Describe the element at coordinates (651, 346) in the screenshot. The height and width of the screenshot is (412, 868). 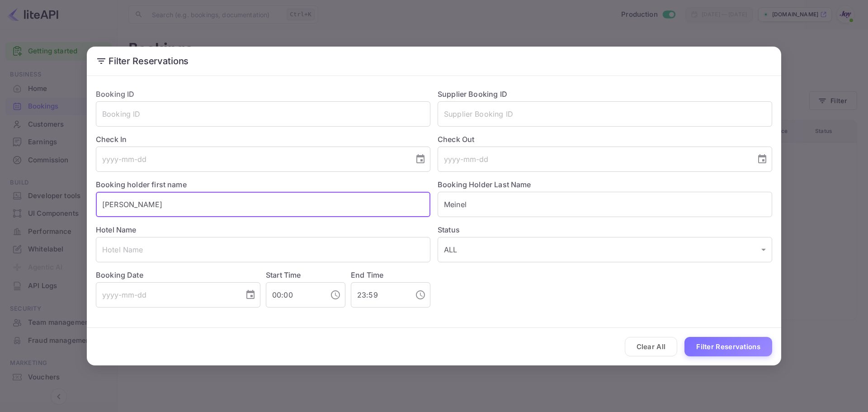
I see `button: Clear All` at that location.